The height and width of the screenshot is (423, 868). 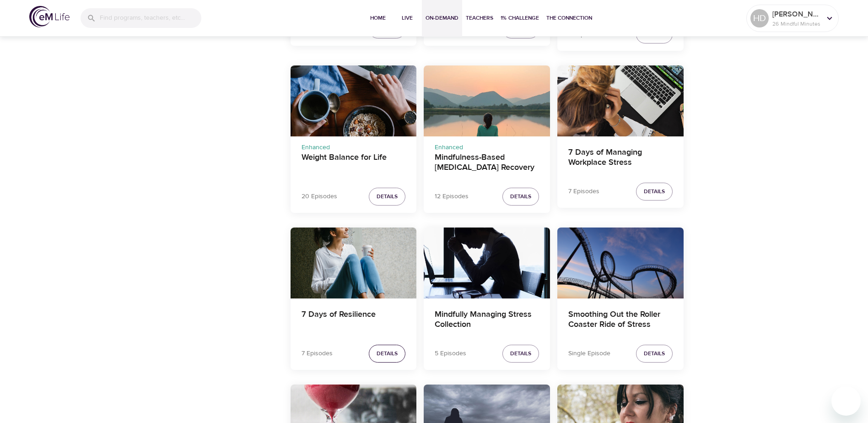 I want to click on h4: 7 Days of Resilience, so click(x=354, y=321).